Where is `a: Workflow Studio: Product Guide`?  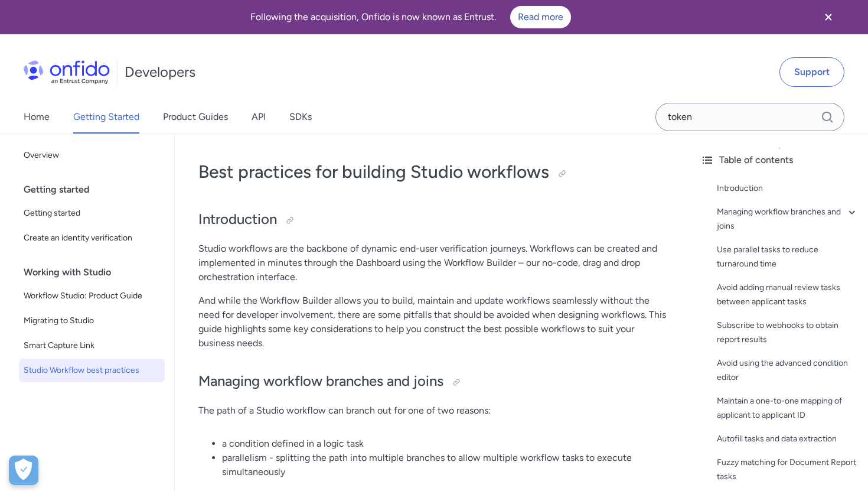
a: Workflow Studio: Product Guide is located at coordinates (92, 296).